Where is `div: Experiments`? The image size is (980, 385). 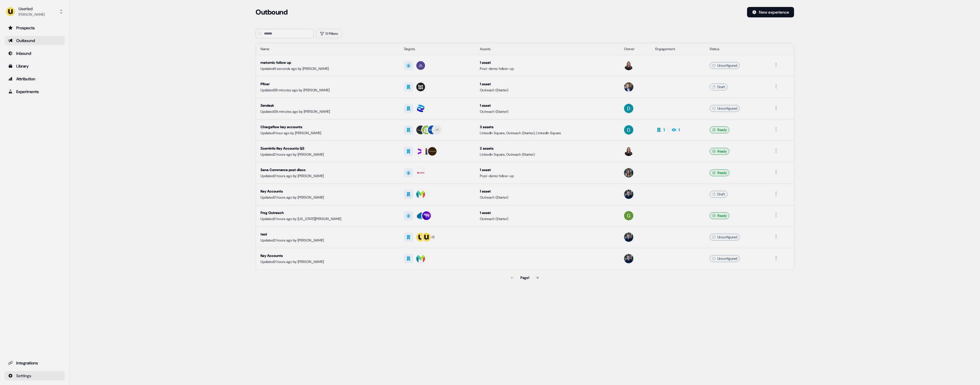 div: Experiments is located at coordinates (35, 92).